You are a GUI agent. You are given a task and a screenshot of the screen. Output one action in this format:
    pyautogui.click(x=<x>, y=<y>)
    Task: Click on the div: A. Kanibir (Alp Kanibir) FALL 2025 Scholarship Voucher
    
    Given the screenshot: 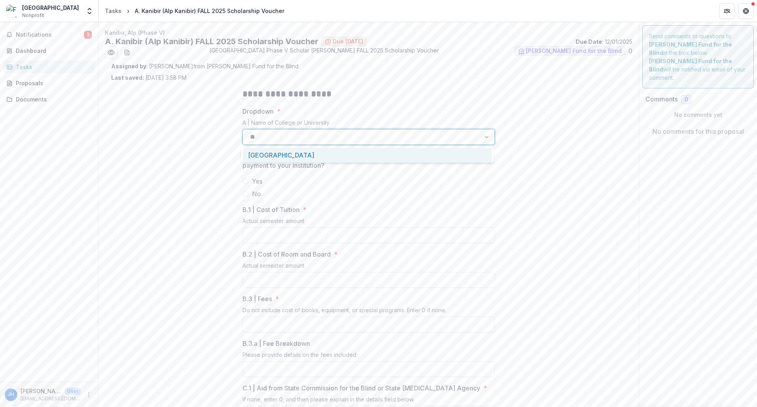 What is the action you would take?
    pyautogui.click(x=209, y=11)
    